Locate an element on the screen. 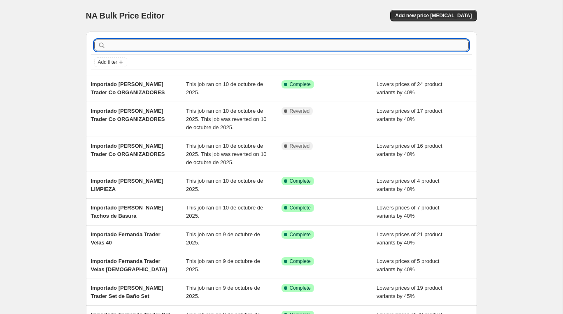  span: NA Bulk Price Editor is located at coordinates (125, 16).